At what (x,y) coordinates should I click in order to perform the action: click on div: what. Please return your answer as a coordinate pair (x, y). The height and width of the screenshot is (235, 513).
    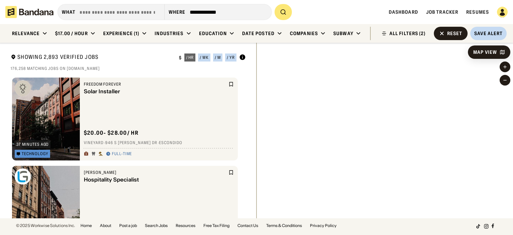
    Looking at the image, I should click on (68, 12).